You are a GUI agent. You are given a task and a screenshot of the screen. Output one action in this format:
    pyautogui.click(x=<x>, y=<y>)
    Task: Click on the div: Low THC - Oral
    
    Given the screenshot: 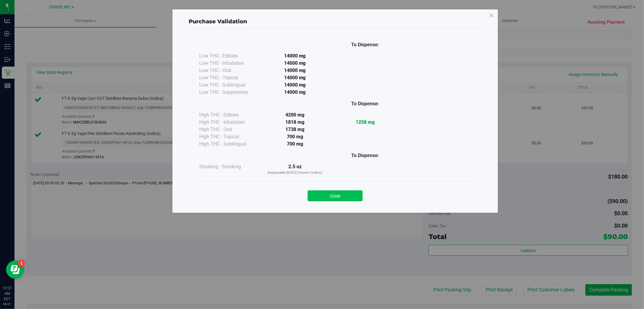 What is the action you would take?
    pyautogui.click(x=230, y=71)
    